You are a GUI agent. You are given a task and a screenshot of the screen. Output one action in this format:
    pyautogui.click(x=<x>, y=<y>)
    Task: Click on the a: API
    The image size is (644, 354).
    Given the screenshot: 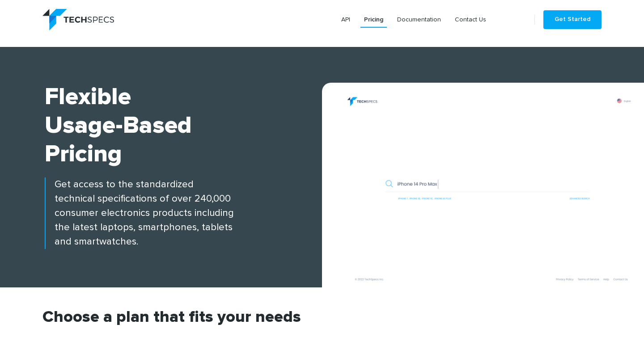 What is the action you would take?
    pyautogui.click(x=346, y=20)
    